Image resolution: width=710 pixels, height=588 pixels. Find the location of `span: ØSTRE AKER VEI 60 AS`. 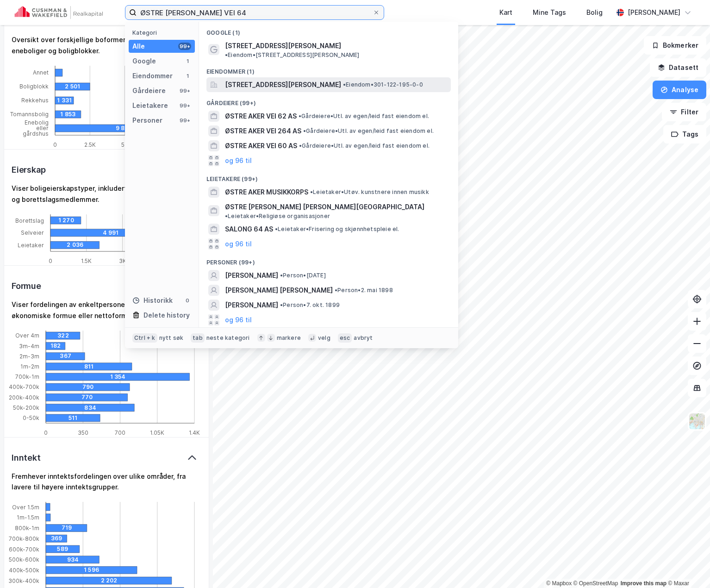

span: ØSTRE AKER VEI 60 AS is located at coordinates (261, 145).